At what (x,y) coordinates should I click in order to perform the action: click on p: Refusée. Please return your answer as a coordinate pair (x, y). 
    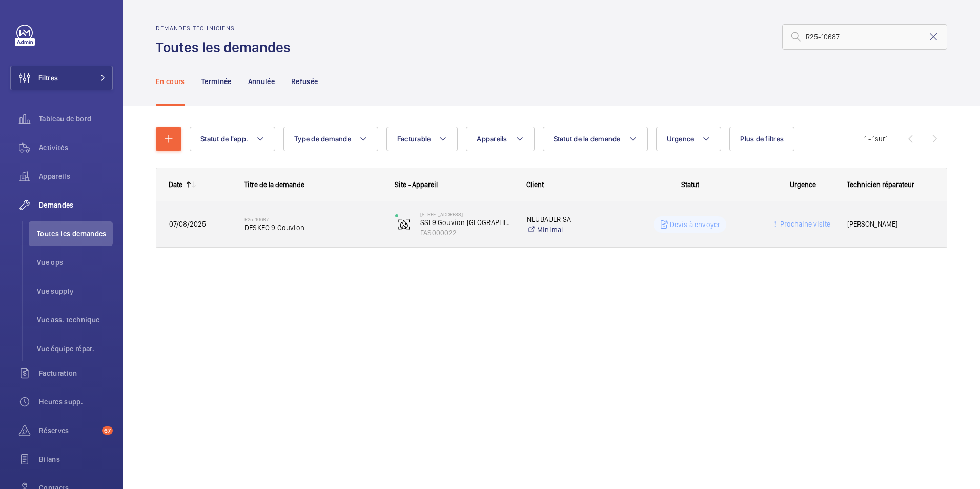
    Looking at the image, I should click on (305, 81).